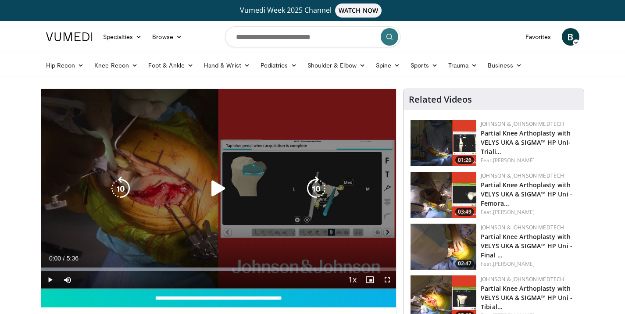  I want to click on a: Spine, so click(388, 65).